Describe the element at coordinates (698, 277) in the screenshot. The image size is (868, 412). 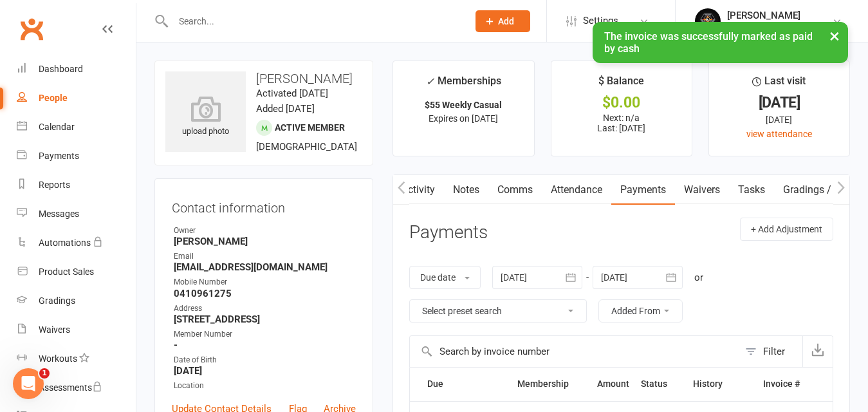
I see `div: or` at that location.